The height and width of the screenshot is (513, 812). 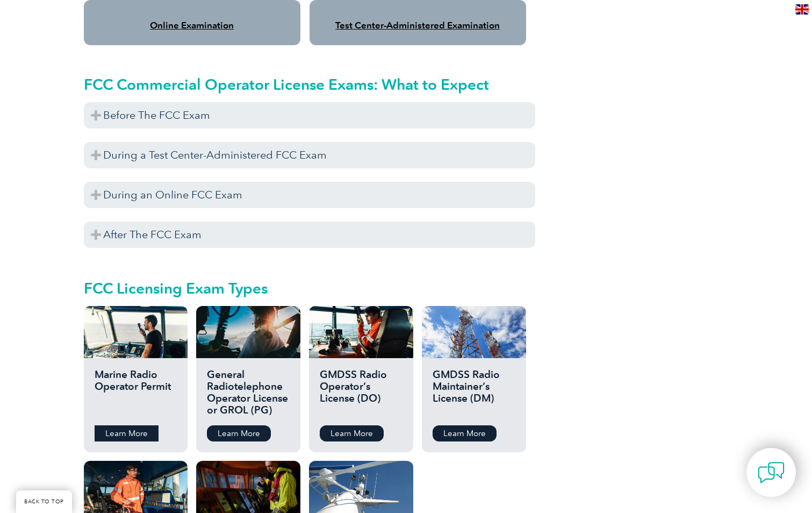 What do you see at coordinates (802, 9) in the screenshot?
I see `img: en` at bounding box center [802, 9].